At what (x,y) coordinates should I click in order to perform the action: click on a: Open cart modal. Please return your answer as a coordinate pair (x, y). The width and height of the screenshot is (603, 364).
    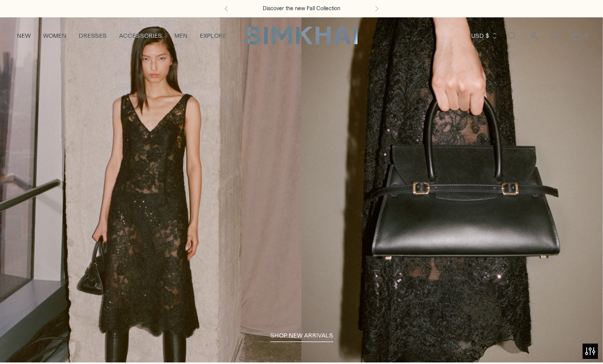
    Looking at the image, I should click on (576, 36).